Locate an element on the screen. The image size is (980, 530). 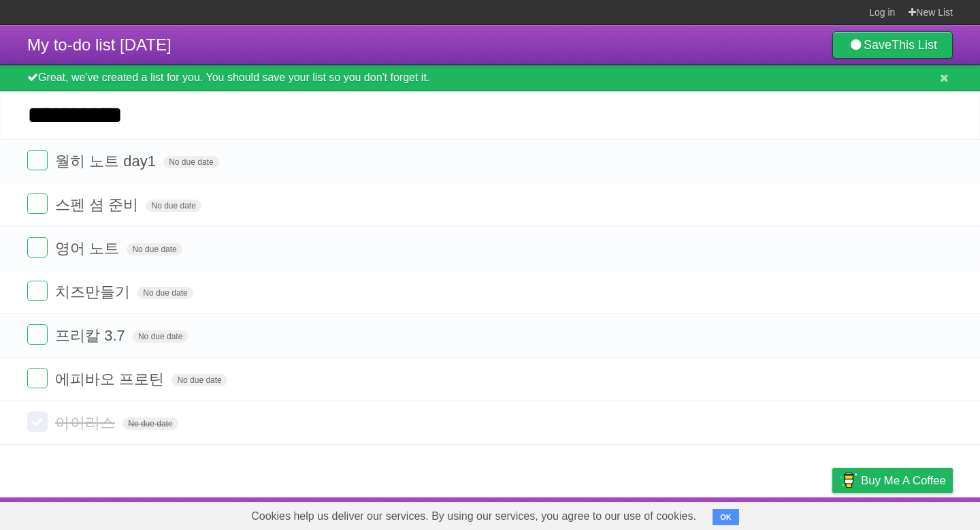
a: Developers is located at coordinates (724, 513).